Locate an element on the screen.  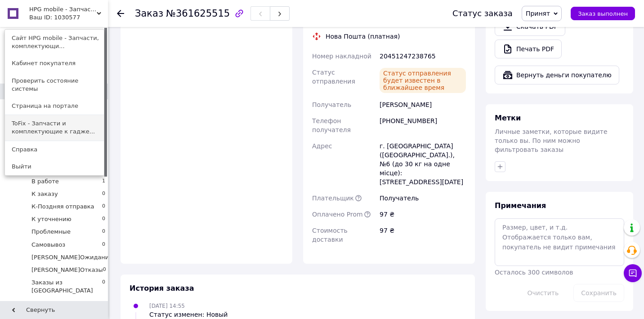
a: Сайт HPG mobile - Запчасти, комплектующи... is located at coordinates (55, 42).